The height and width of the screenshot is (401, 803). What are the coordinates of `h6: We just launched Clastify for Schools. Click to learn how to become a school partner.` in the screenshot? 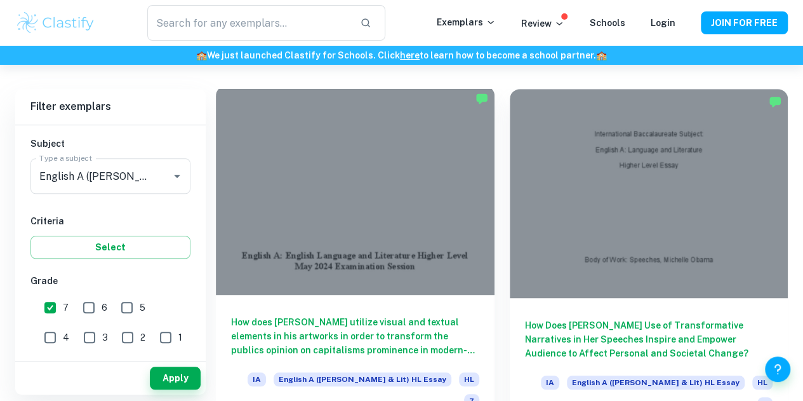 It's located at (401, 55).